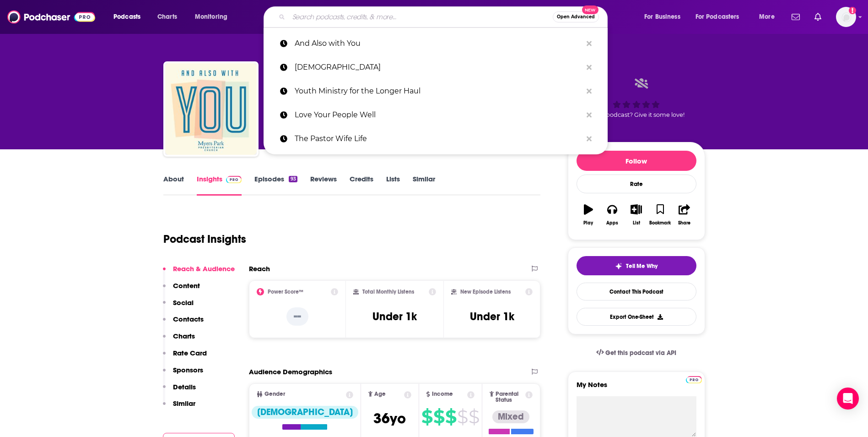 Image resolution: width=868 pixels, height=437 pixels. I want to click on button: Content, so click(181, 290).